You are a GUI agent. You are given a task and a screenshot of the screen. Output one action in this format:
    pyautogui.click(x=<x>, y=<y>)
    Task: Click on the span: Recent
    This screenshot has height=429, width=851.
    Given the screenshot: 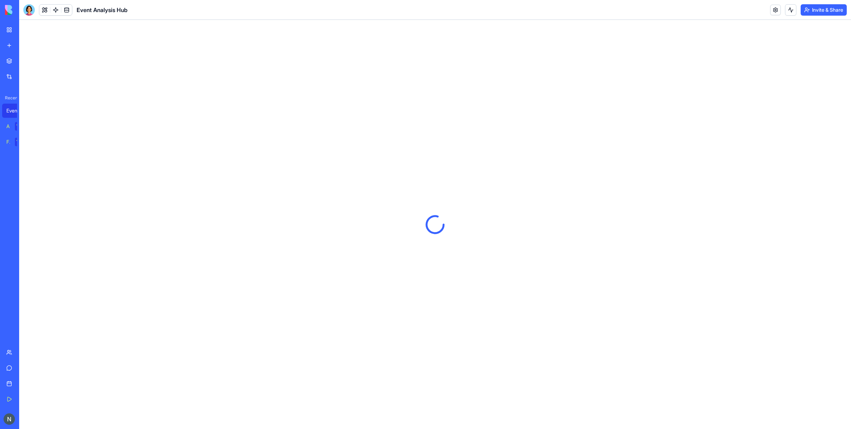 What is the action you would take?
    pyautogui.click(x=10, y=98)
    